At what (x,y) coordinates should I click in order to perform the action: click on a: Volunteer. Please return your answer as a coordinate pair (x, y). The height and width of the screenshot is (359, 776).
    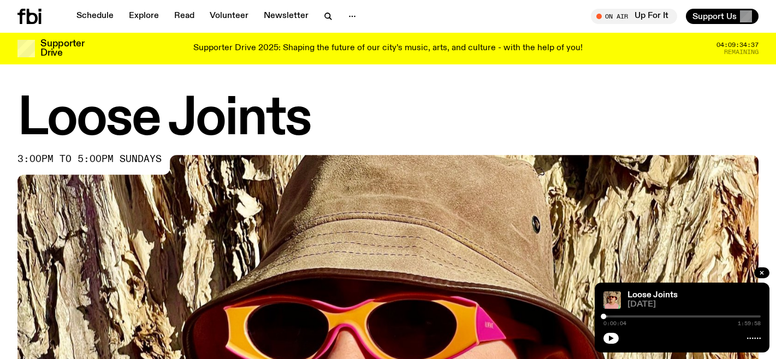
    Looking at the image, I should click on (229, 16).